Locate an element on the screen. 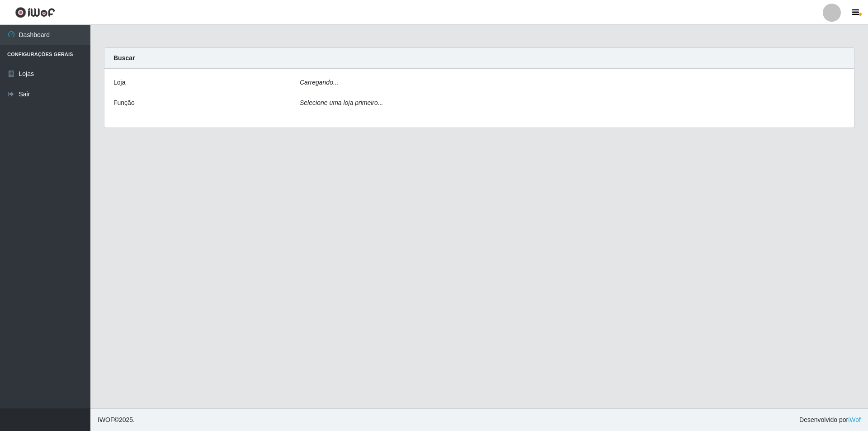 Image resolution: width=868 pixels, height=431 pixels. strong: Buscar is located at coordinates (124, 57).